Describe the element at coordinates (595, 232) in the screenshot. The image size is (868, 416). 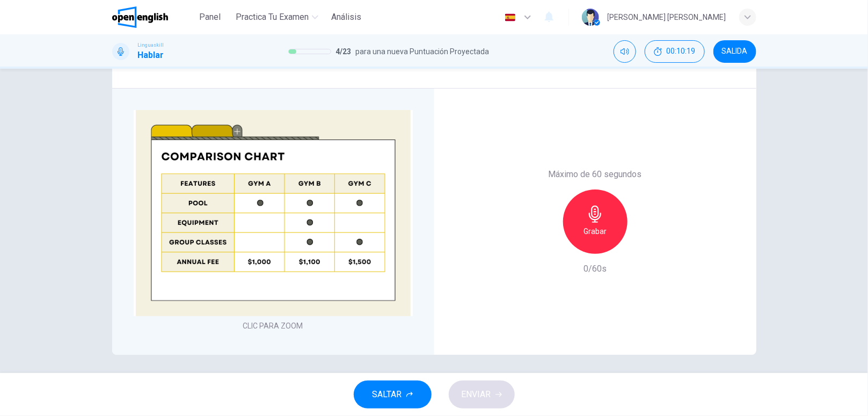
I see `h6: Grabar` at that location.